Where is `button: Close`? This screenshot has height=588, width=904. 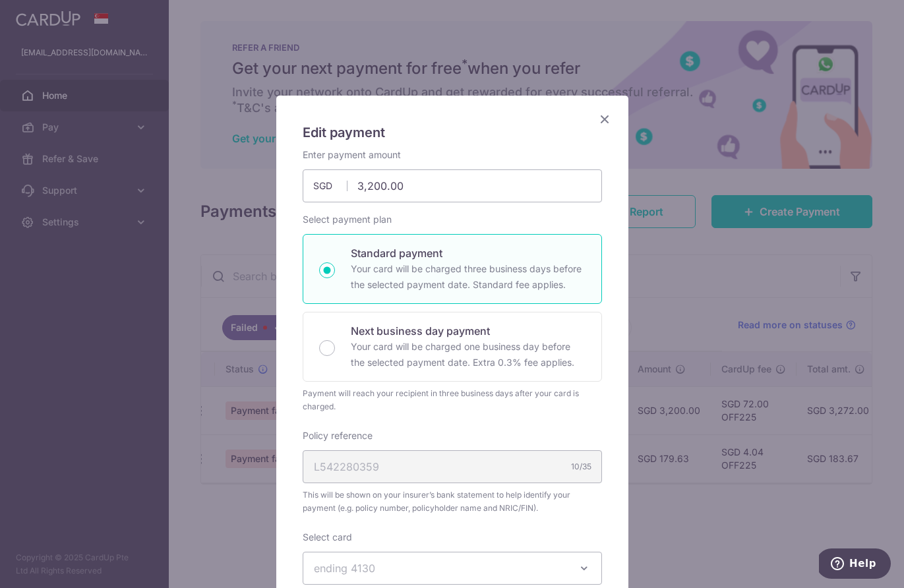 button: Close is located at coordinates (604, 119).